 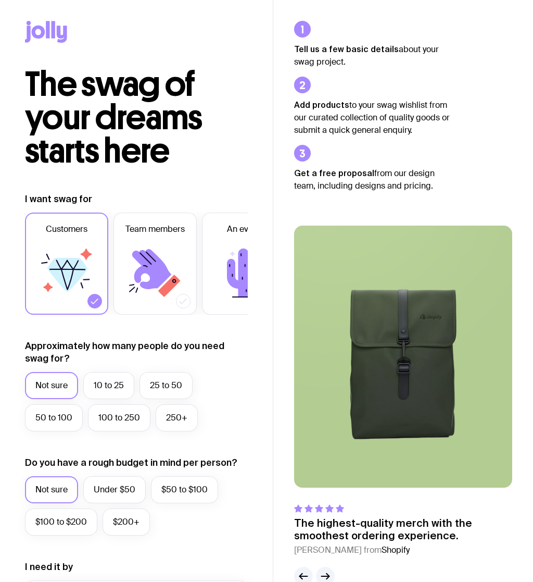 I want to click on p: to your swag wishlist from our curated collection of quality goods or submit a quick general enqu..., so click(x=372, y=117).